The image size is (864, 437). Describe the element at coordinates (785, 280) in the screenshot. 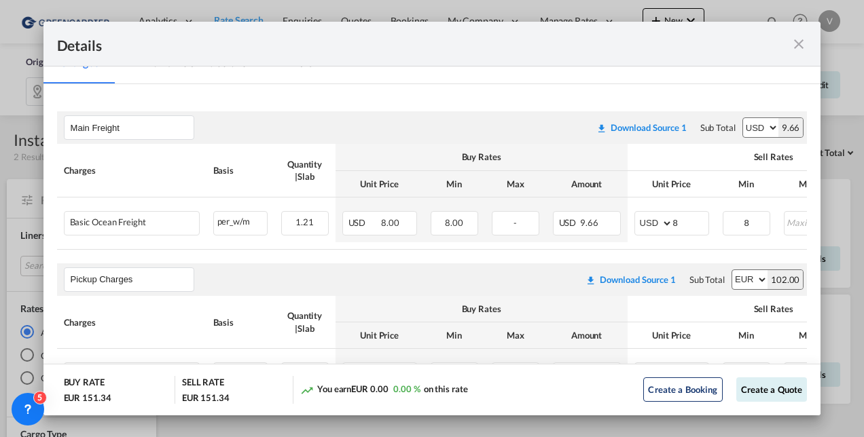

I see `div: 102.00` at that location.